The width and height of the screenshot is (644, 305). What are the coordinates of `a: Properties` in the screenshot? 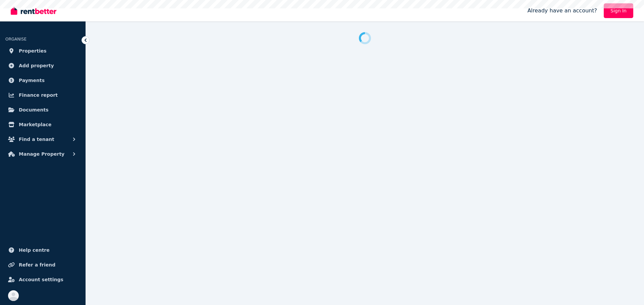 It's located at (43, 51).